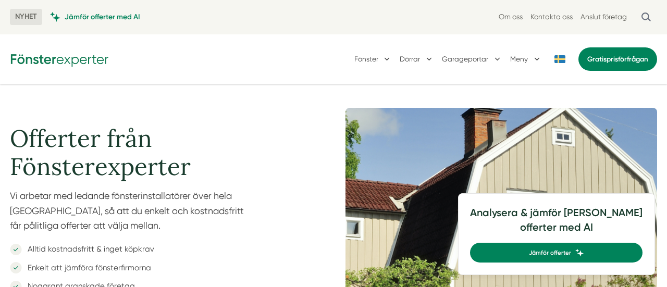  What do you see at coordinates (26, 17) in the screenshot?
I see `span: NYHET` at bounding box center [26, 17].